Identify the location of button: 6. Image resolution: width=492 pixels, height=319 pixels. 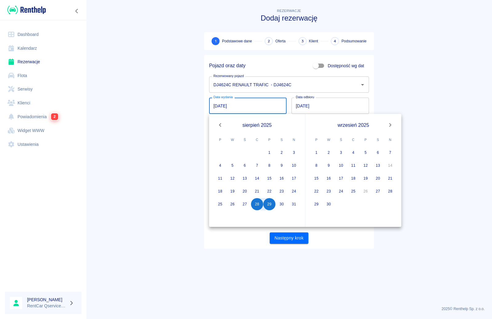
(378, 153).